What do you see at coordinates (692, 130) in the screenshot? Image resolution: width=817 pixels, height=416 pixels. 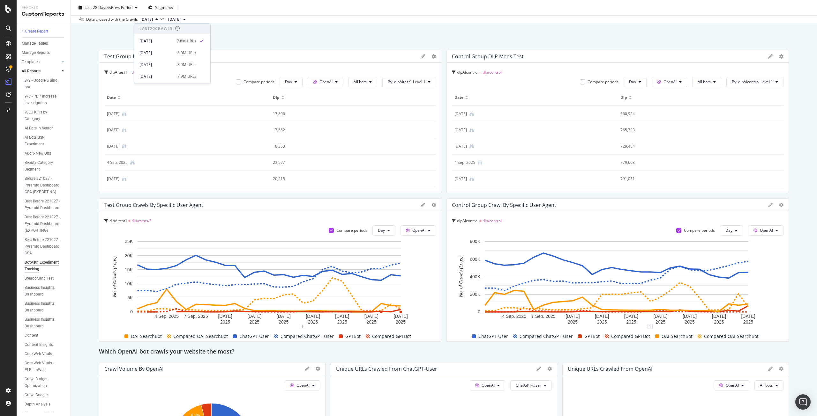 I see `div: 765,733` at bounding box center [692, 130].